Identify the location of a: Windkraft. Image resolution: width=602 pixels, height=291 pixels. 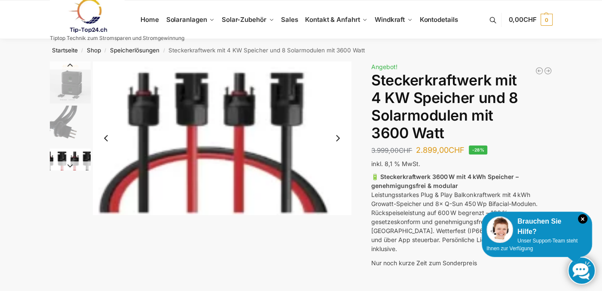
(394, 20).